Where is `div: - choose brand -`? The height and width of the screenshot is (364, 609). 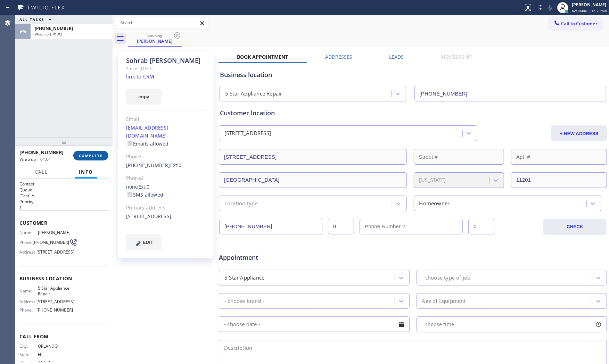 div: - choose brand - is located at coordinates (244, 301).